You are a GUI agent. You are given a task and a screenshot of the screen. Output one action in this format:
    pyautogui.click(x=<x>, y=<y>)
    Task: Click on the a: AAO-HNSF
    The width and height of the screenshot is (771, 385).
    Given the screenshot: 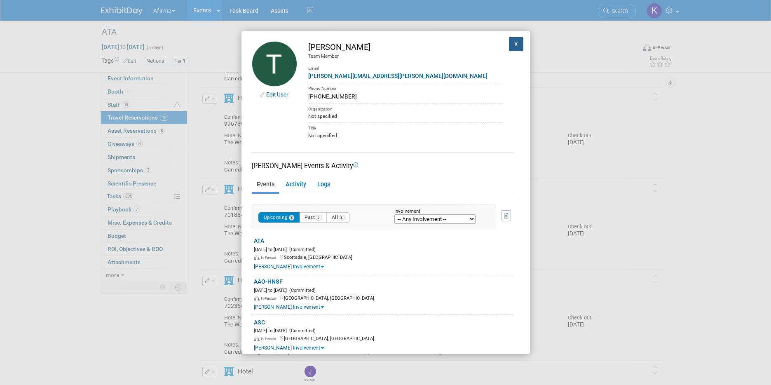 What is the action you would take?
    pyautogui.click(x=268, y=282)
    